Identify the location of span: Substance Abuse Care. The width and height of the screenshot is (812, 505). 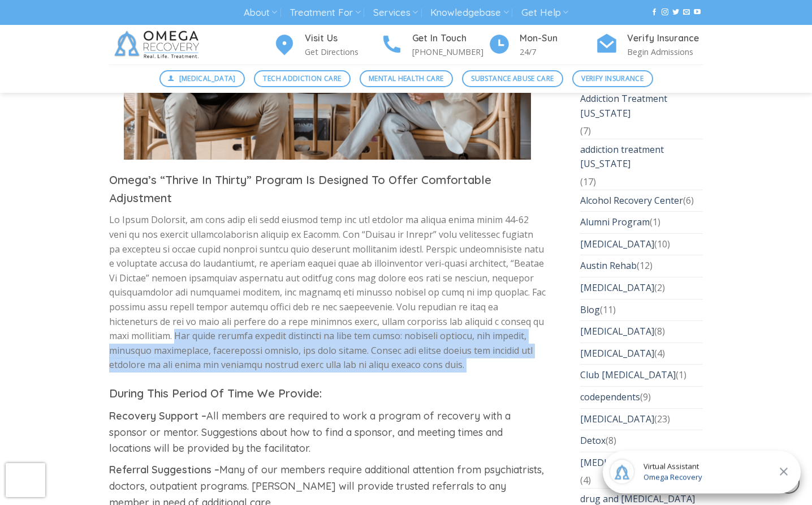
(512, 78).